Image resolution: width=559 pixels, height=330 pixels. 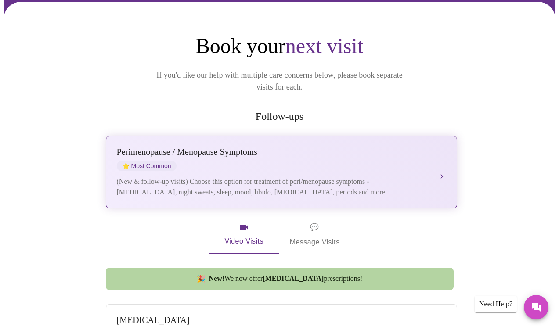 What do you see at coordinates (496, 304) in the screenshot?
I see `div: Need Help?` at bounding box center [496, 304].